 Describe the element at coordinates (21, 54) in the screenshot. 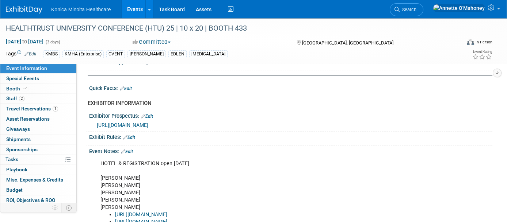

I see `td: Tags` at that location.